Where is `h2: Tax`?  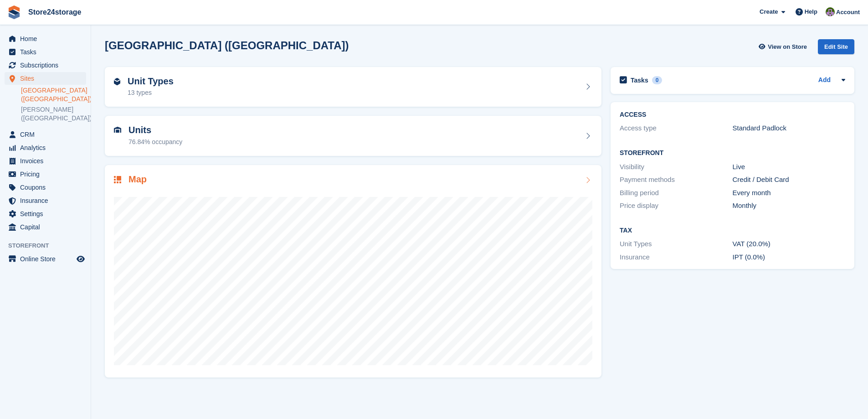 h2: Tax is located at coordinates (732, 231).